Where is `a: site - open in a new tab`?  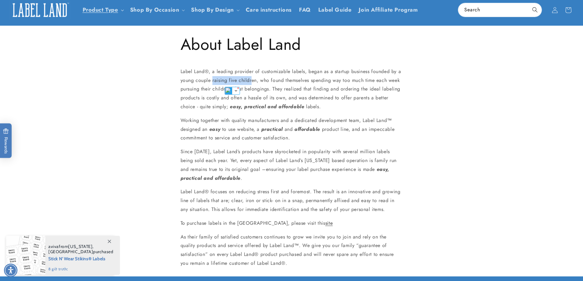 a: site - open in a new tab is located at coordinates (329, 223).